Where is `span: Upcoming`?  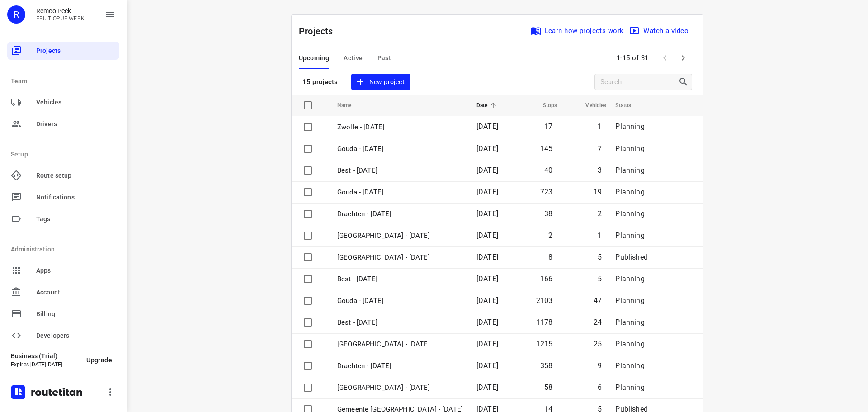 span: Upcoming is located at coordinates (314, 58).